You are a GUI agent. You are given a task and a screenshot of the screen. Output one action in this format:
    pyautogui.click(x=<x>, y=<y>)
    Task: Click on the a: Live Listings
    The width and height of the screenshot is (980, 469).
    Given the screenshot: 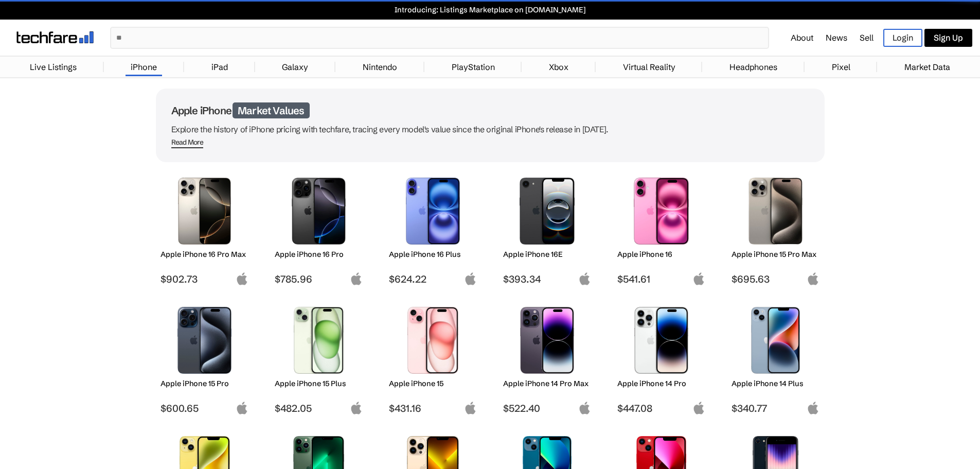 What is the action you would take?
    pyautogui.click(x=53, y=67)
    